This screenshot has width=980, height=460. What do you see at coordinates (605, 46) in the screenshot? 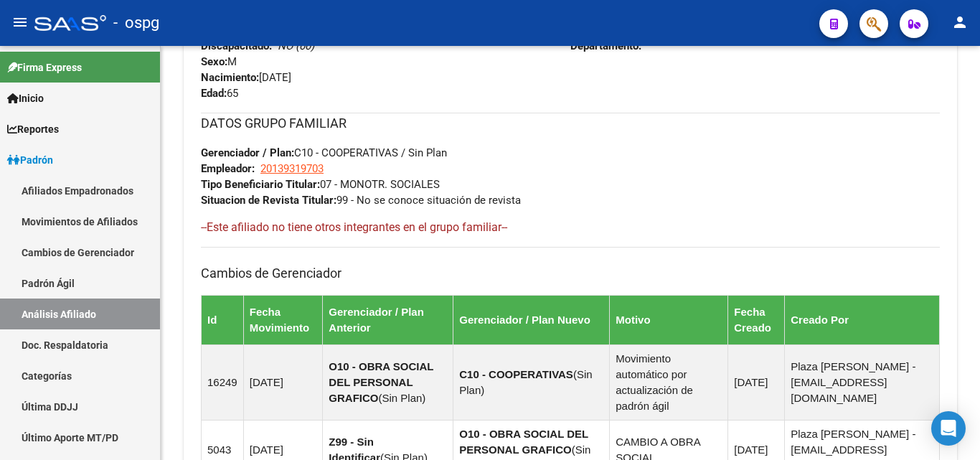
I see `strong: Departamento:` at bounding box center [605, 46].